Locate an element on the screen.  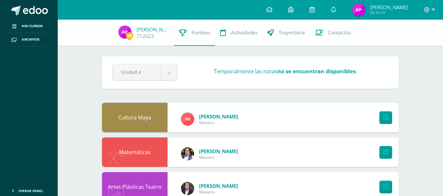
div: Matemáticas is located at coordinates (135, 153).